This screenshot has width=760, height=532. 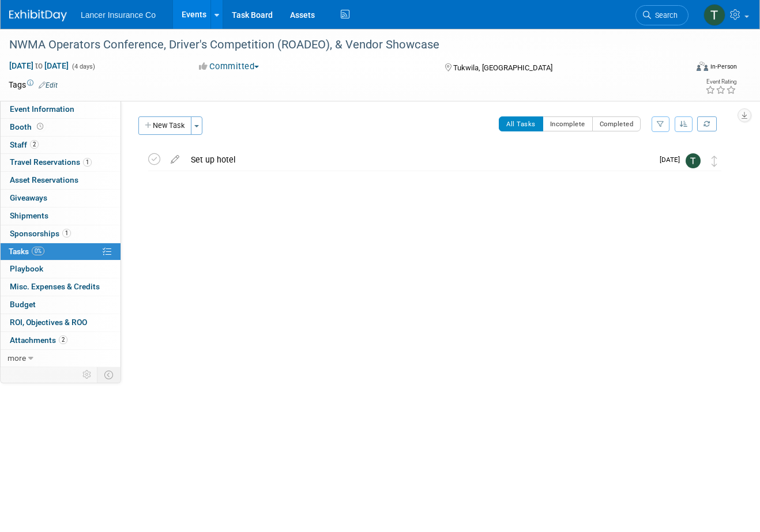 I want to click on a: Staff2, so click(x=60, y=145).